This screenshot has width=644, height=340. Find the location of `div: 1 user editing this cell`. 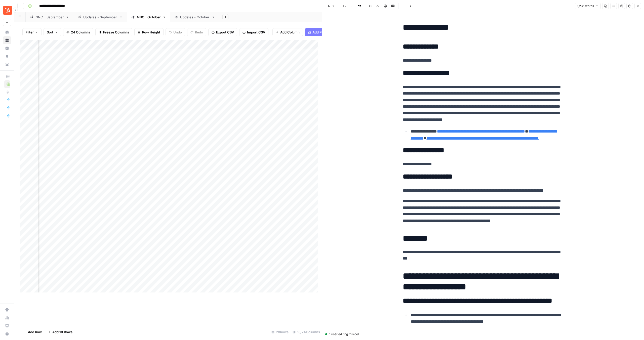

div: 1 user editing this cell is located at coordinates (483, 335).